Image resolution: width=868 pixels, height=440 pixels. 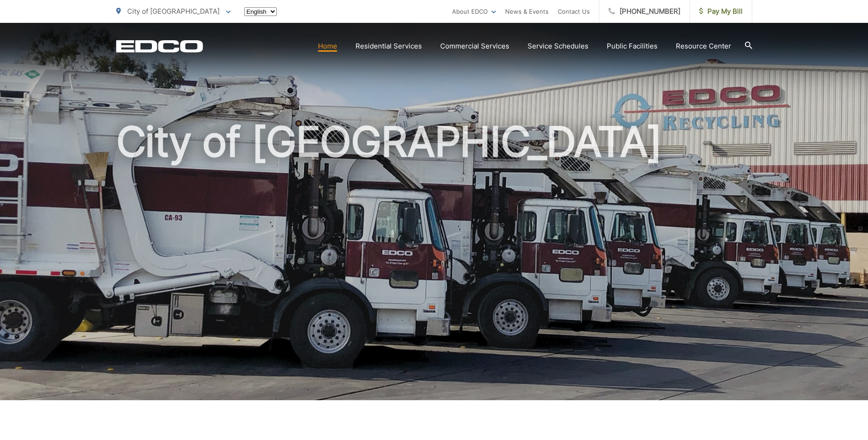 What do you see at coordinates (474, 46) in the screenshot?
I see `a: Commercial Services` at bounding box center [474, 46].